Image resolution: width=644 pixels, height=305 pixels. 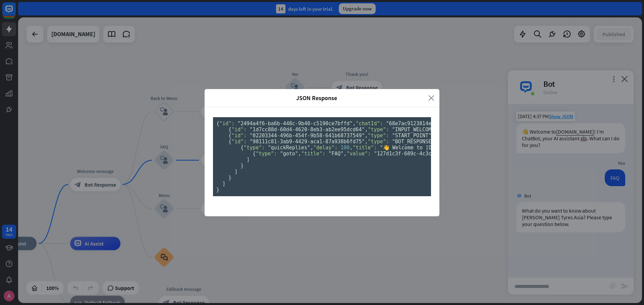 I want to click on span: JSON Response, so click(x=316, y=98).